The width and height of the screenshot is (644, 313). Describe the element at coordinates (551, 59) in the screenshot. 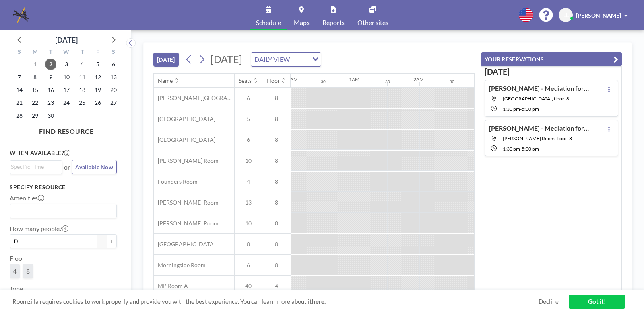

I see `button: YOUR RESERVATIONS` at that location.